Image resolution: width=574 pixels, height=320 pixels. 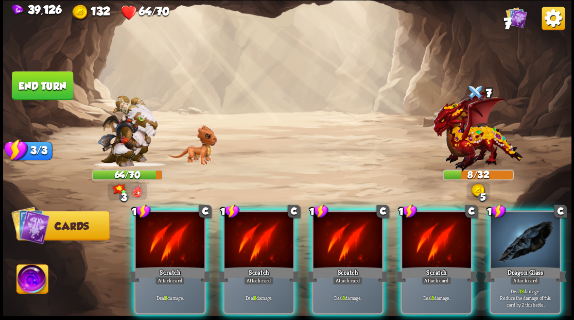 I want to click on div: View all the cards in your deck, so click(x=516, y=19).